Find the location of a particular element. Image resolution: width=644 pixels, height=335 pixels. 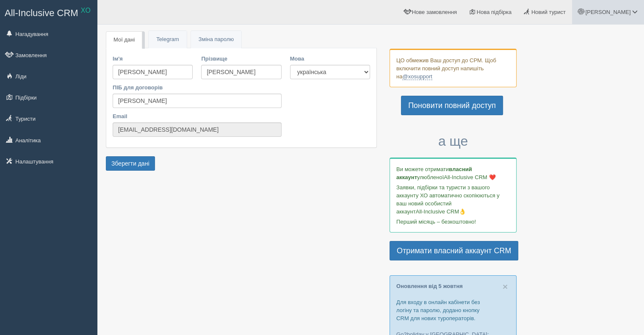

a: @xosupport is located at coordinates (417, 77).